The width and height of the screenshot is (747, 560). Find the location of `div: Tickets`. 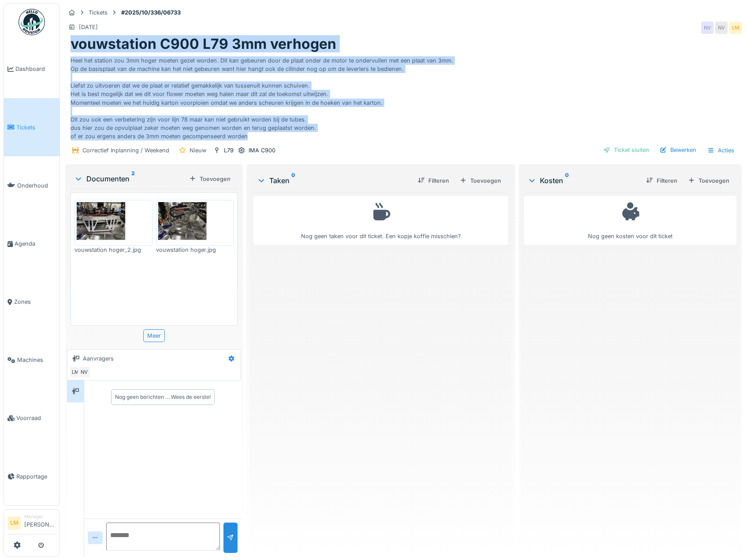

div: Tickets is located at coordinates (98, 12).